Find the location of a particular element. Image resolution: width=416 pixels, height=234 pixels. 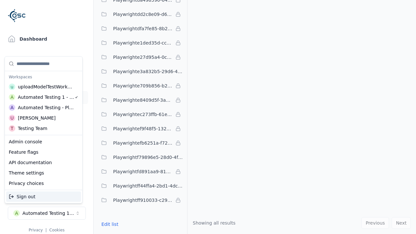

div: Workspaces is located at coordinates (44, 77).